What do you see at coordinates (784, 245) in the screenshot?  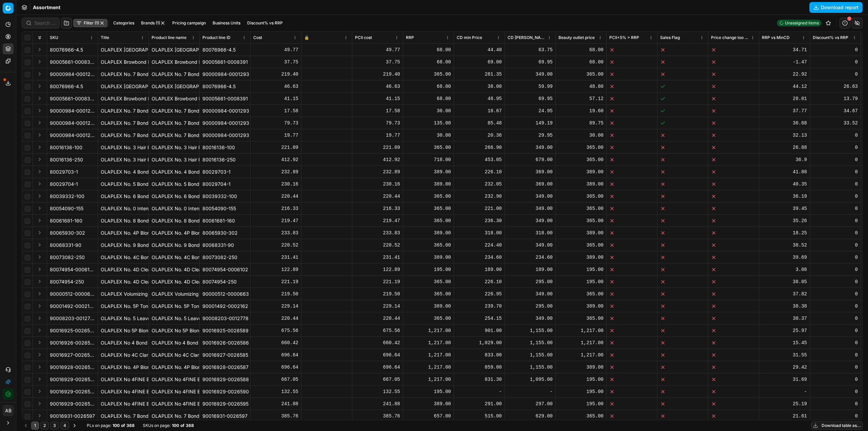 I see `div: 38.52` at bounding box center [784, 245].